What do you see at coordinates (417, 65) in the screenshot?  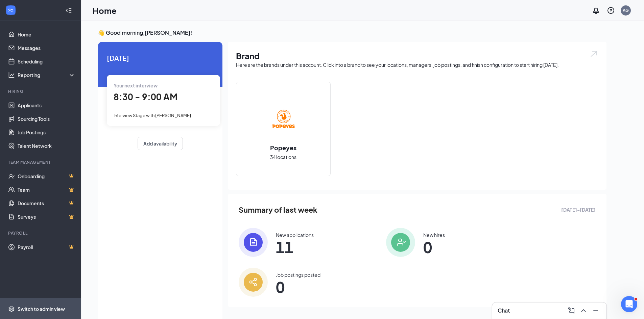 I see `div: Here are the brands under this account. Click into a brand to see your locations, managers, job p...` at bounding box center [417, 65].